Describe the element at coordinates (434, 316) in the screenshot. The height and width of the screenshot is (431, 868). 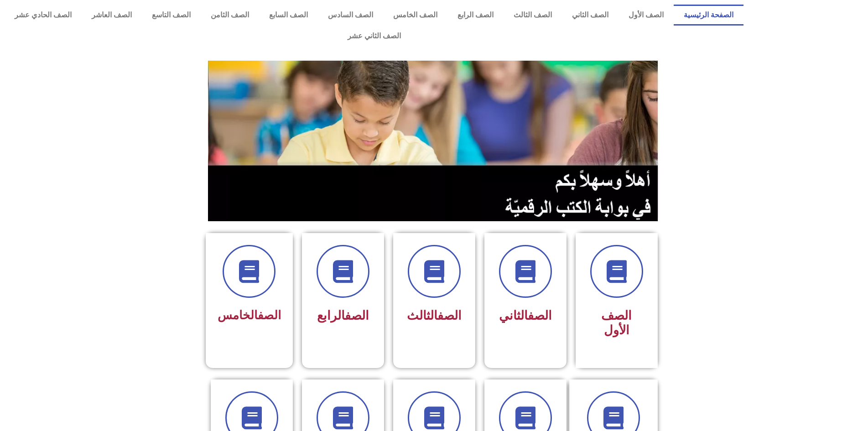
I see `span: الثالث` at that location.